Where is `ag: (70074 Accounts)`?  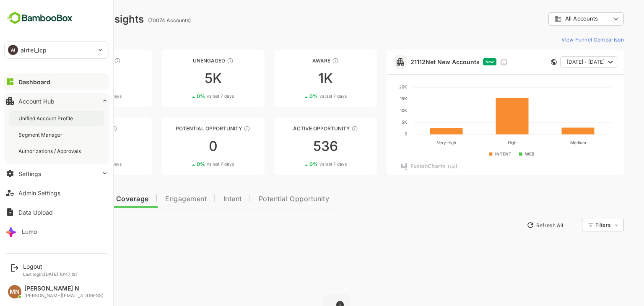 ag: (70074 Accounts) is located at coordinates (141, 20).